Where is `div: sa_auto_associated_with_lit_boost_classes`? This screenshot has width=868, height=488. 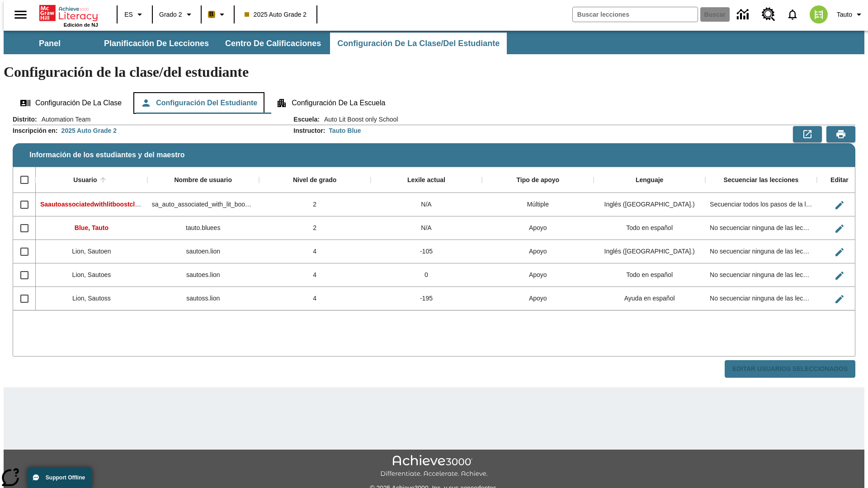
div: sa_auto_associated_with_lit_boost_classes is located at coordinates (203, 205).